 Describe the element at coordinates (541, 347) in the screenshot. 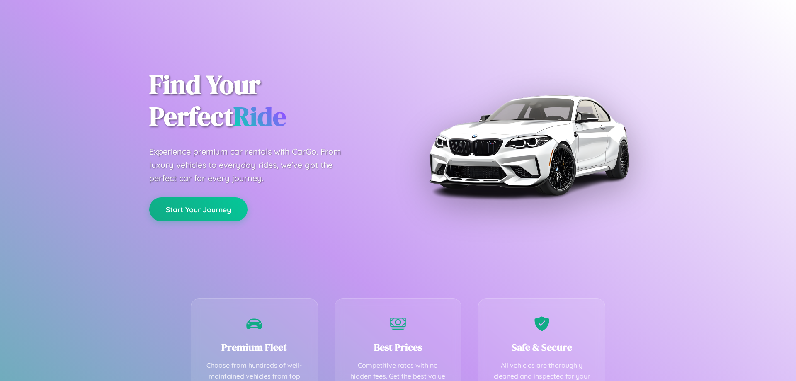

I see `h3: Safe & Secure` at that location.